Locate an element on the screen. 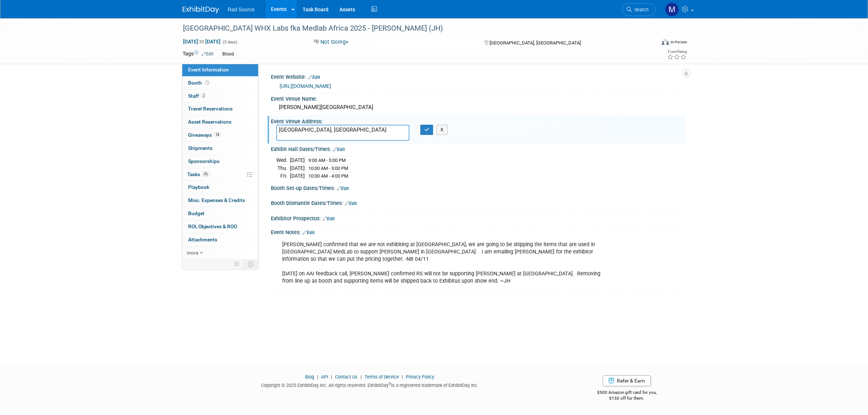 The width and height of the screenshot is (868, 415). div: Blood is located at coordinates (228, 54).